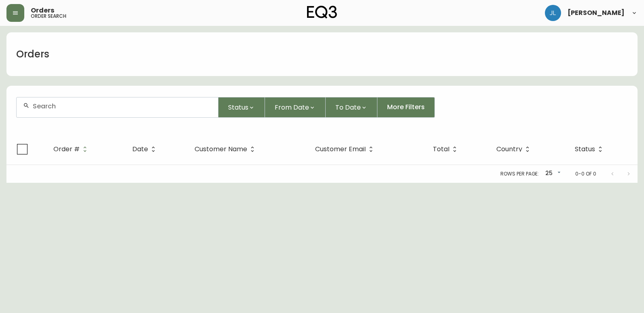  Describe the element at coordinates (322, 12) in the screenshot. I see `img: logo` at that location.